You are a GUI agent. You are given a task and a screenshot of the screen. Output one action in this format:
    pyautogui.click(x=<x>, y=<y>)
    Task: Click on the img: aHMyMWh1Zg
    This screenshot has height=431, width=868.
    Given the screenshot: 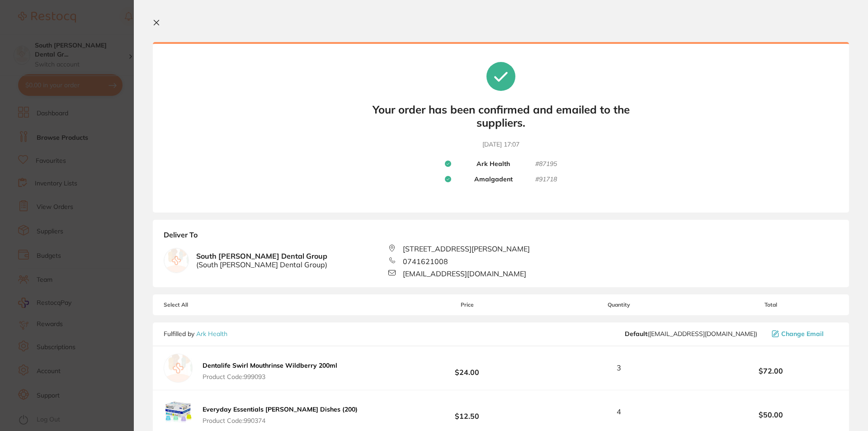 What is the action you would take?
    pyautogui.click(x=178, y=412)
    